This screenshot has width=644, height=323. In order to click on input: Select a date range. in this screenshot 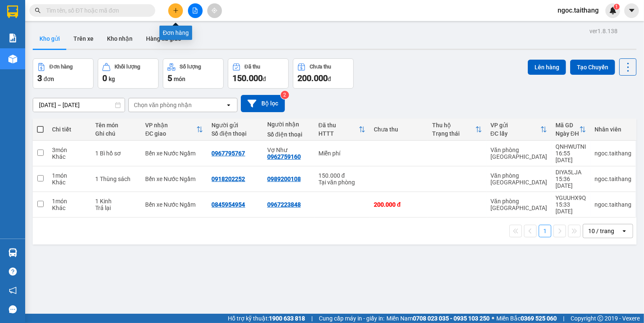, I will do `click(79, 105)`.